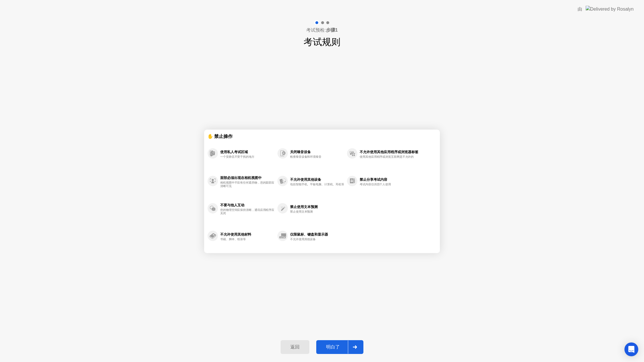 The height and width of the screenshot is (362, 644). Describe the element at coordinates (610, 9) in the screenshot. I see `img: Delivered by Rosalyn` at that location.